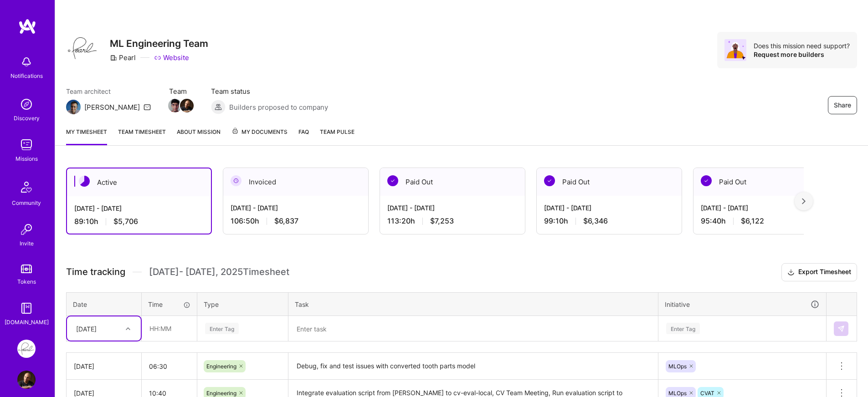 The width and height of the screenshot is (868, 397). What do you see at coordinates (735, 50) in the screenshot?
I see `img: Avatar` at bounding box center [735, 50].